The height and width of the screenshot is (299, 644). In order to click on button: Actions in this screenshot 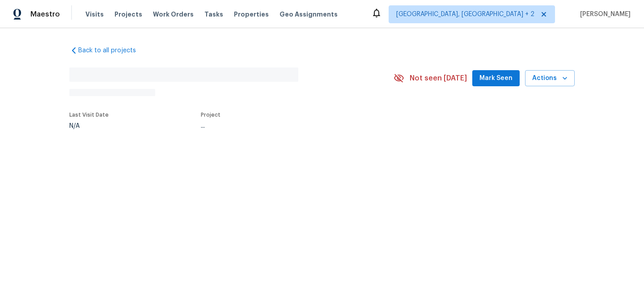, I will do `click(550, 78)`.